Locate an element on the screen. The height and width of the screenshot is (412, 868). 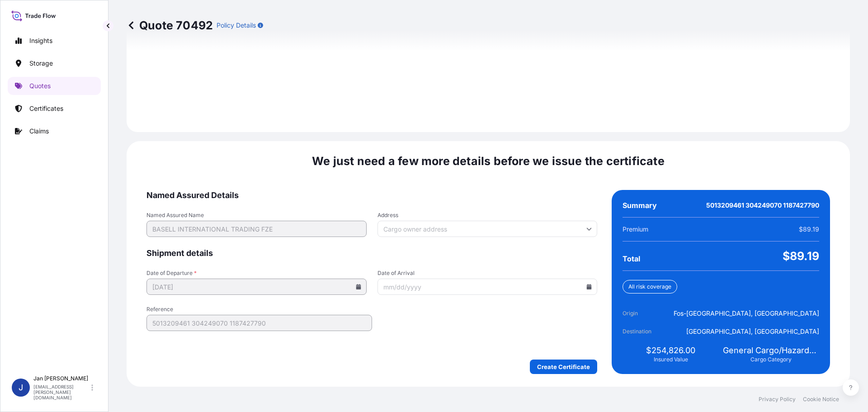
p: Policy Details is located at coordinates (236, 26).